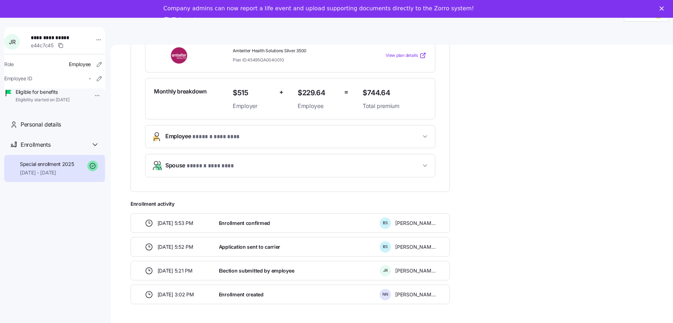 The image size is (673, 323). I want to click on span: Monthly breakdown, so click(180, 91).